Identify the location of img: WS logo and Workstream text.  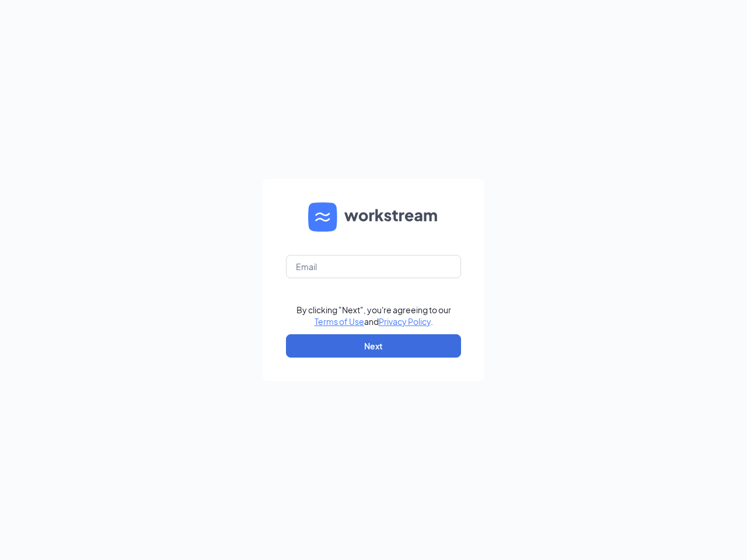
(374, 217).